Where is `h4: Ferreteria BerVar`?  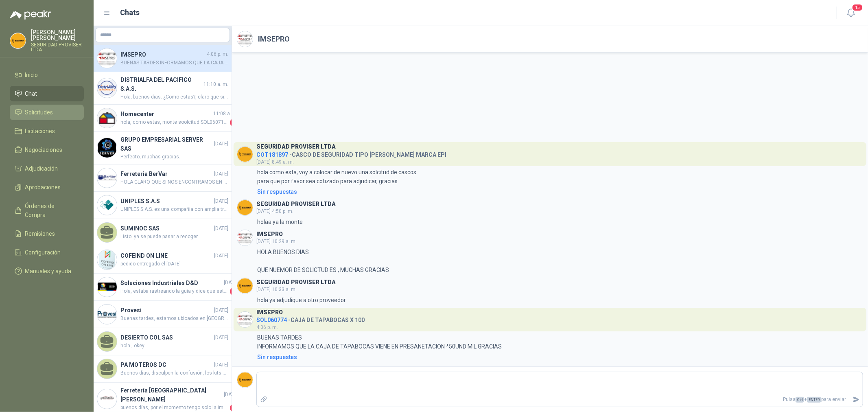
h4: Ferreteria BerVar is located at coordinates (166, 174).